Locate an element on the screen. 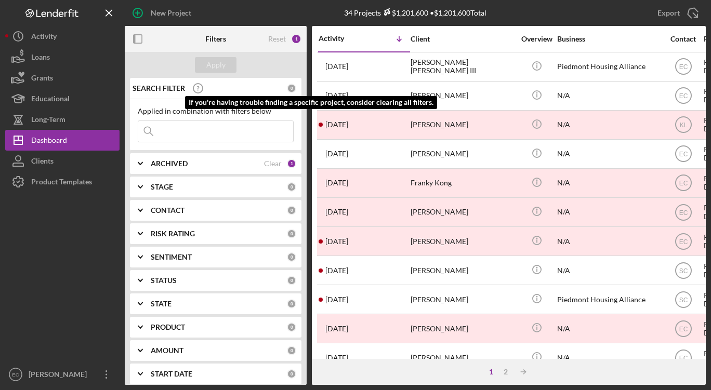  div: Grants is located at coordinates (42, 79).